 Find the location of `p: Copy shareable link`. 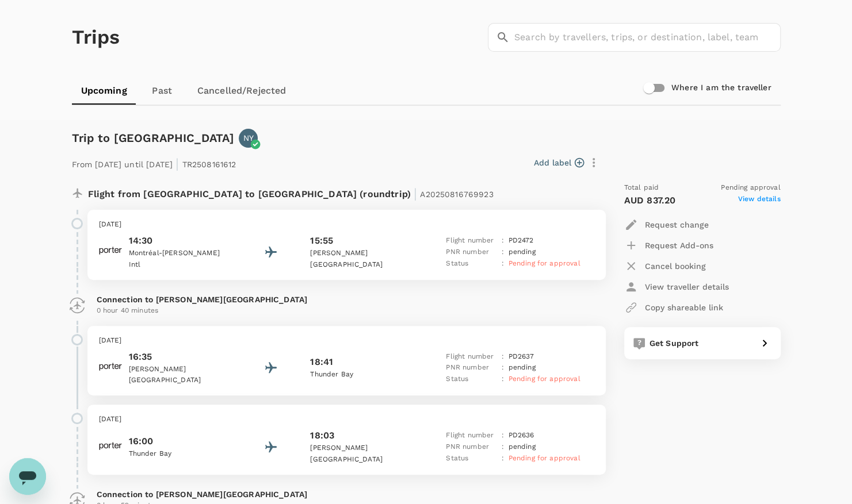

p: Copy shareable link is located at coordinates (684, 308).